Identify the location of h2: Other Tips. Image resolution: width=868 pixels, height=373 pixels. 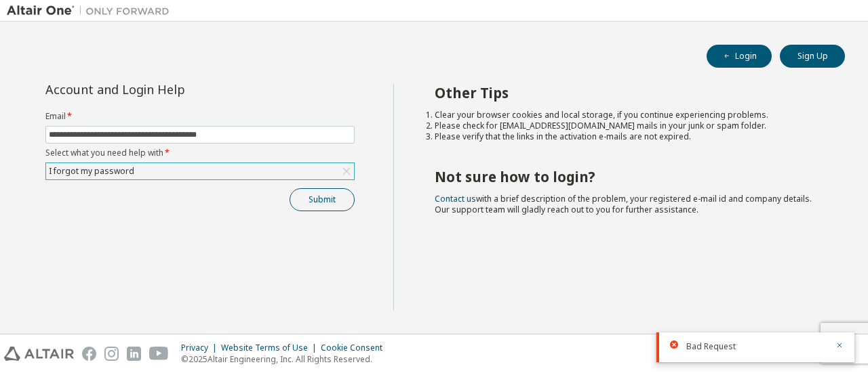
(628, 93).